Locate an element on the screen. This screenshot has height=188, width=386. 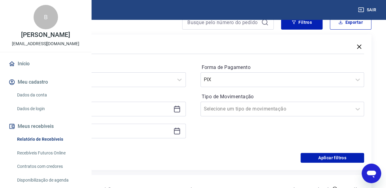
button: Meu cadastro is located at coordinates (45, 82).